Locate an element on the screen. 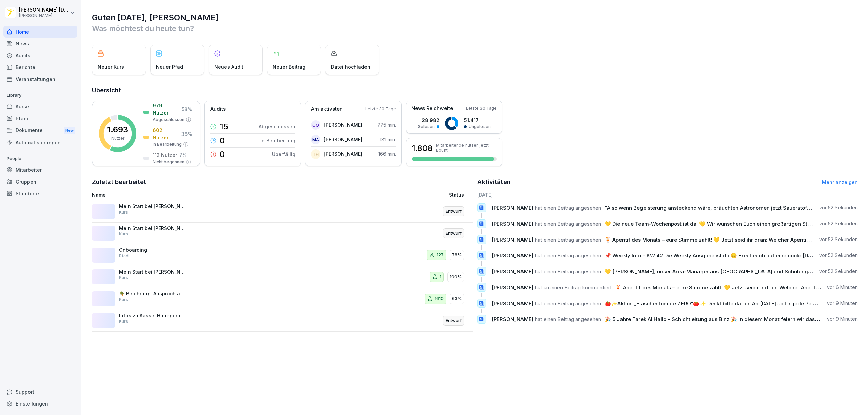 This screenshot has width=868, height=415. a: Home is located at coordinates (41, 32).